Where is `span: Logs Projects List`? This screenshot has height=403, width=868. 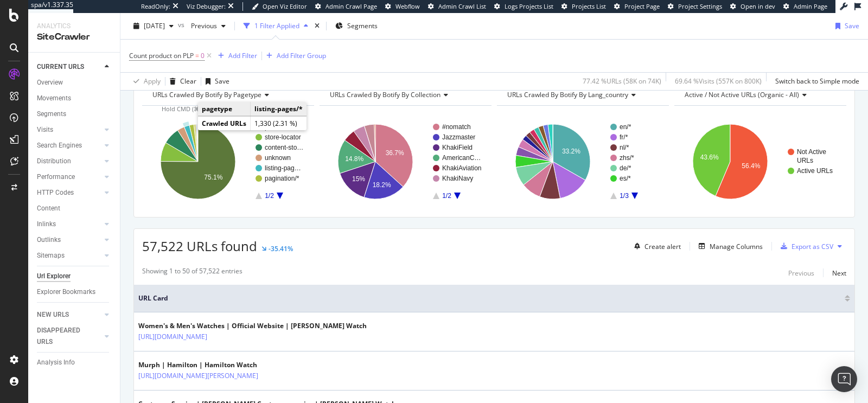
span: Logs Projects List is located at coordinates (529, 6).